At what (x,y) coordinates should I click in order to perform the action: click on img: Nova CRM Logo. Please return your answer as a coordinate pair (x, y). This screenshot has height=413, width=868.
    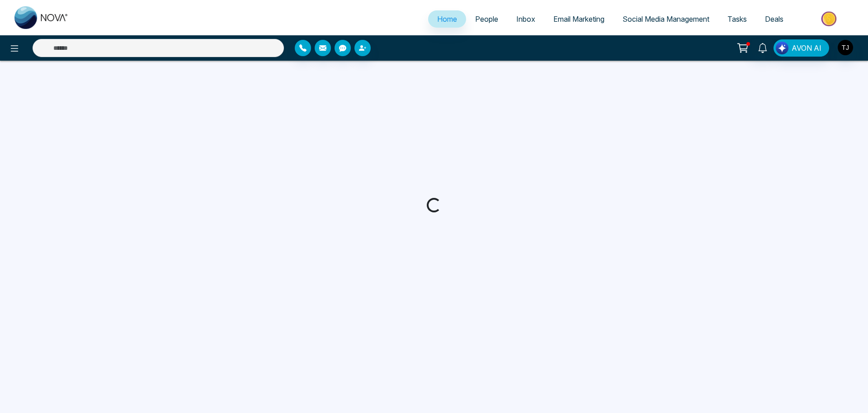
    Looking at the image, I should click on (41, 18).